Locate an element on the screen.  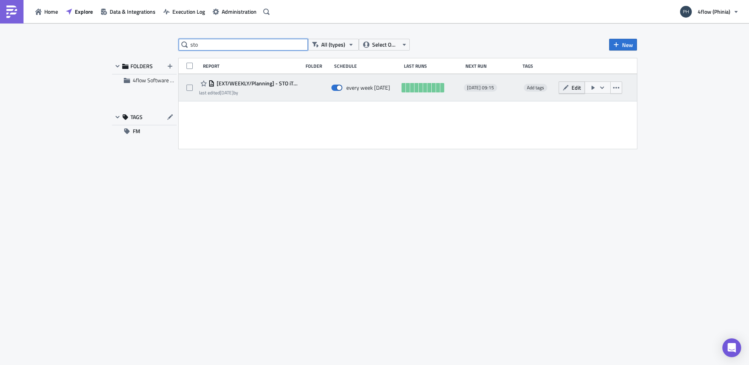
button: Home is located at coordinates (47, 11).